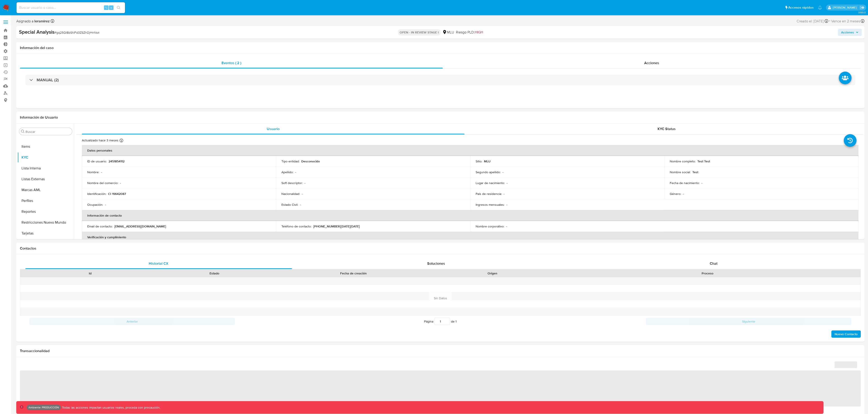  What do you see at coordinates (100, 140) in the screenshot?
I see `p: Actualizado hace 3 meses` at bounding box center [100, 140].